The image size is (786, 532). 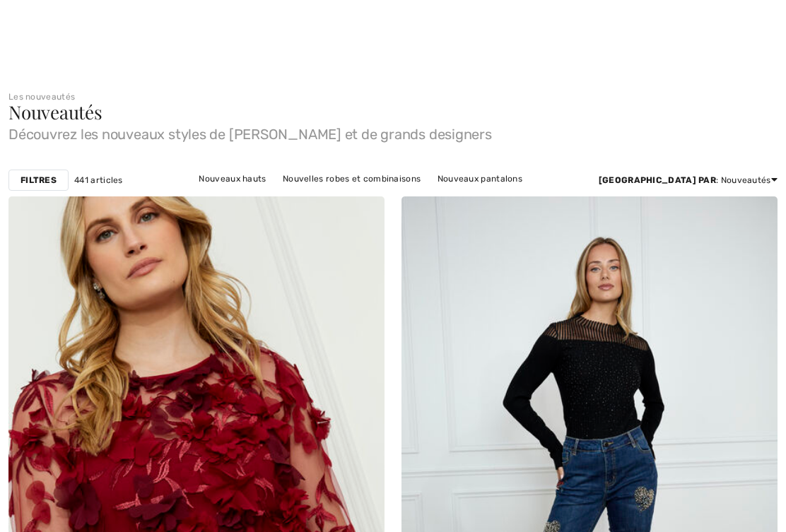 What do you see at coordinates (254, 197) in the screenshot?
I see `a: Nouveaux pulls et cardigans` at bounding box center [254, 197].